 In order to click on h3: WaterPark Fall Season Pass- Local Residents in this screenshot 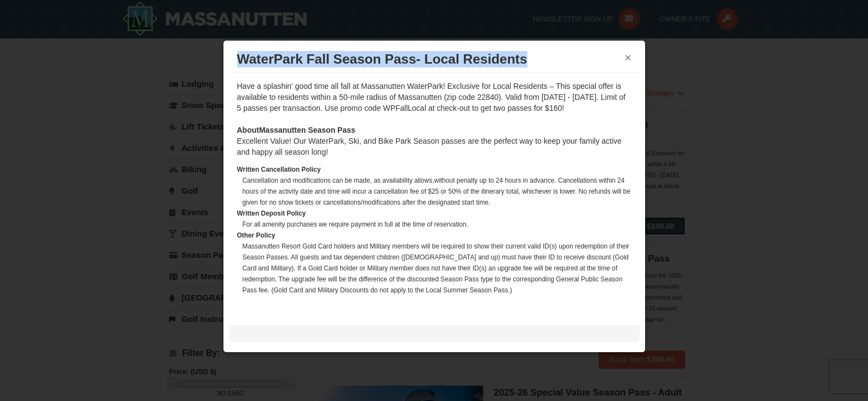, I will do `click(434, 59)`.